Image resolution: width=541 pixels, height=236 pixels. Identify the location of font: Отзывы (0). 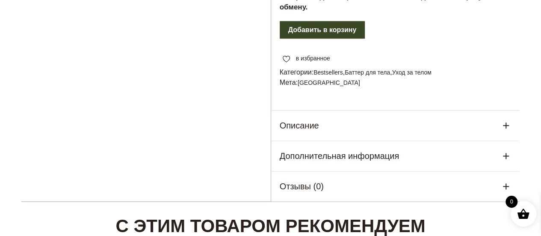
(301, 186).